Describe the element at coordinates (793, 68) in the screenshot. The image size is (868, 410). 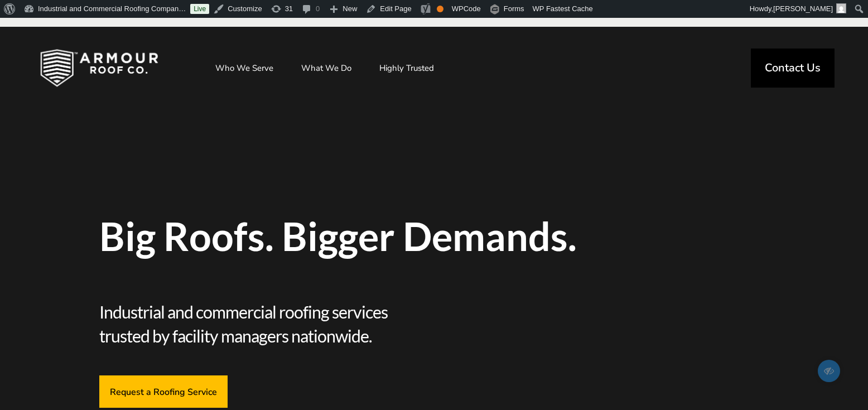
I see `span: Contact Us` at that location.